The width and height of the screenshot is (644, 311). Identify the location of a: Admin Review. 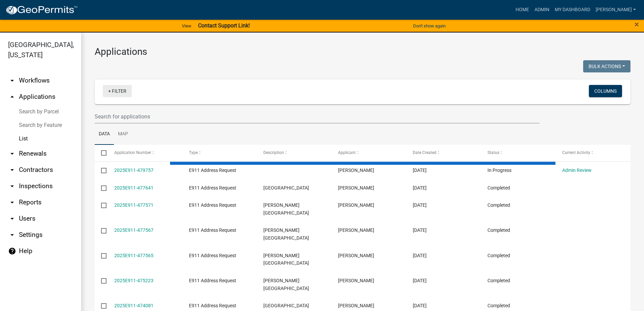
(577, 170).